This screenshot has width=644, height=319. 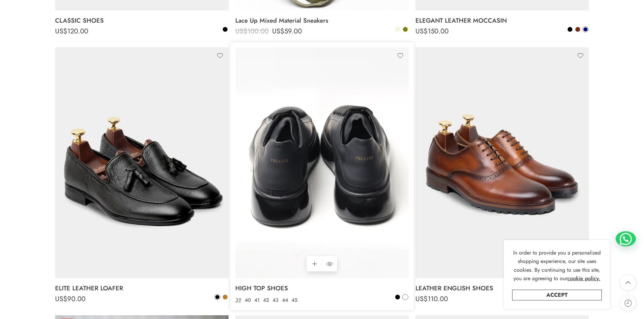 What do you see at coordinates (257, 300) in the screenshot?
I see `a: 41` at bounding box center [257, 300].